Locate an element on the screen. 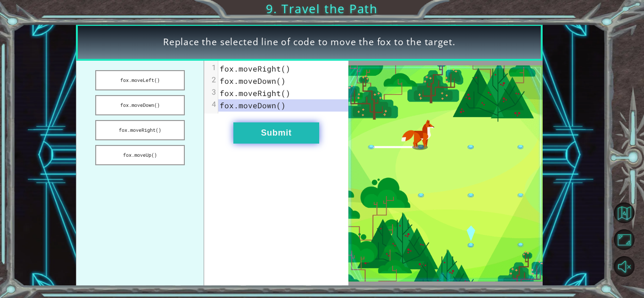 The width and height of the screenshot is (644, 298). button: fox.moveDown() is located at coordinates (140, 105).